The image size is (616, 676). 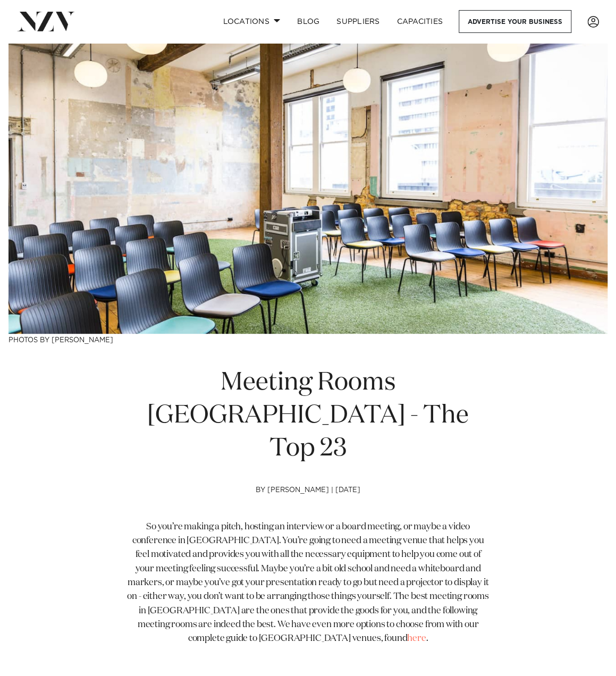 I want to click on img: Meeting Rooms Auckland - The Top 23, so click(x=308, y=188).